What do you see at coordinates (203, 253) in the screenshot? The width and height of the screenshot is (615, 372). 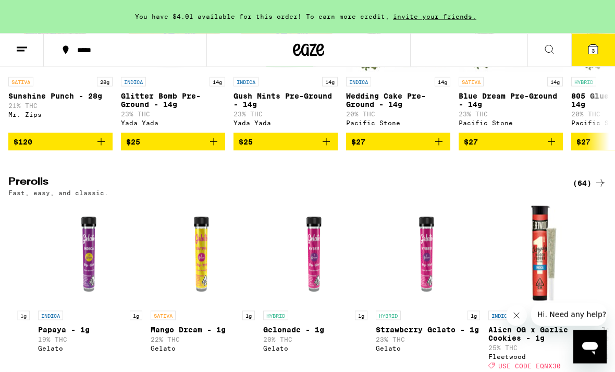 I see `img: Gelato - Mango Dream - 1g` at bounding box center [203, 253].